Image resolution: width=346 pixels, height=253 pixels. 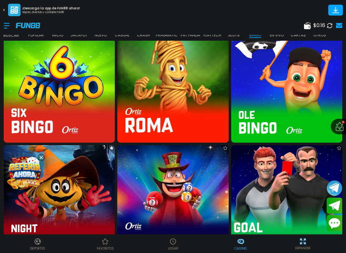 What do you see at coordinates (173, 248) in the screenshot?
I see `p: JUGAR` at bounding box center [173, 248].